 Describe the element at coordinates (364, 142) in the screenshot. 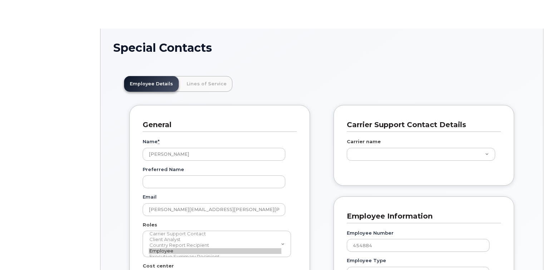

I see `label: Carrier name` at that location.